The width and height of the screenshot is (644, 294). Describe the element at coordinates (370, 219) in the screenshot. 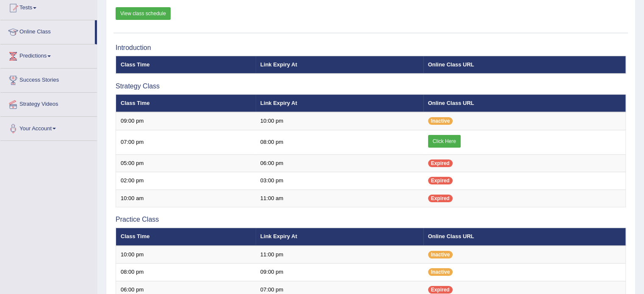

I see `h3: Practice Class` at that location.